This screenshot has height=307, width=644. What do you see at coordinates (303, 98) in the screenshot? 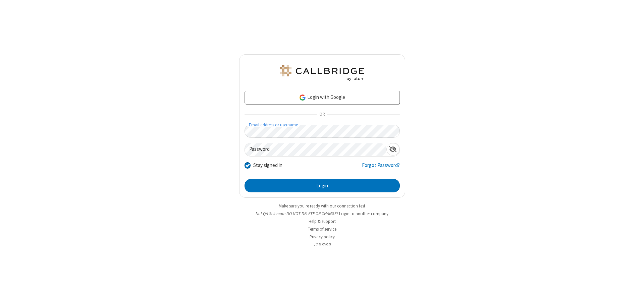
I see `img: google-icon.png` at bounding box center [303, 98].